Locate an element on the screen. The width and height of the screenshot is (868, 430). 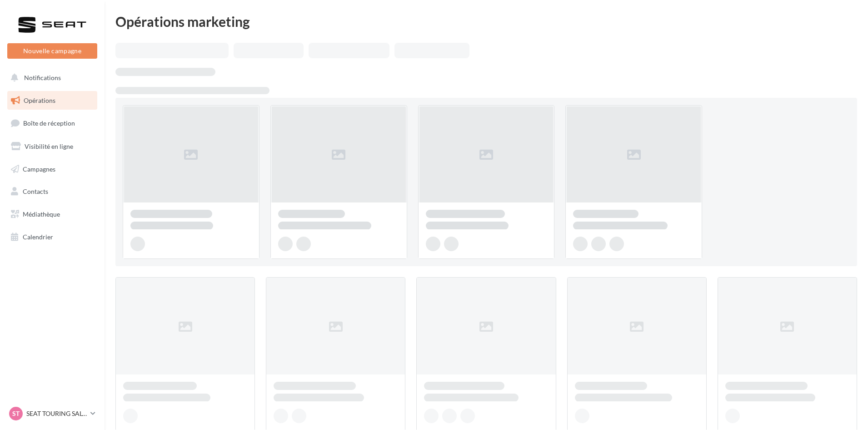
span: Visibilité en ligne is located at coordinates (49, 146).